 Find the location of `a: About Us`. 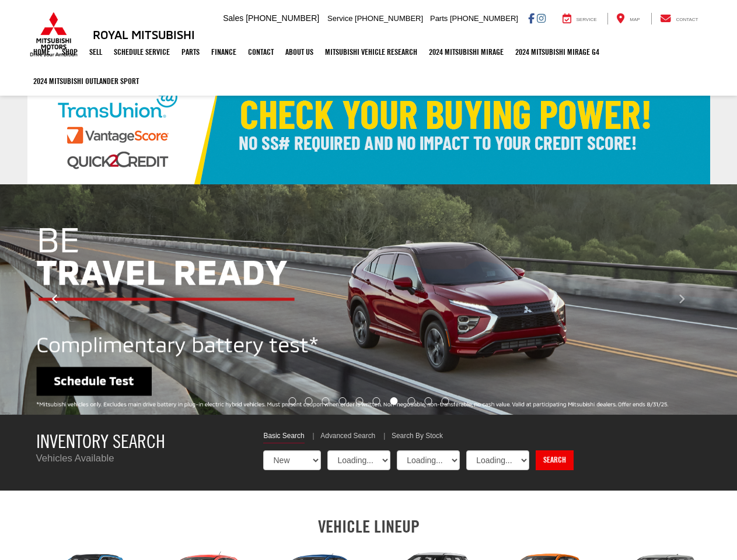

a: About Us is located at coordinates (299, 52).